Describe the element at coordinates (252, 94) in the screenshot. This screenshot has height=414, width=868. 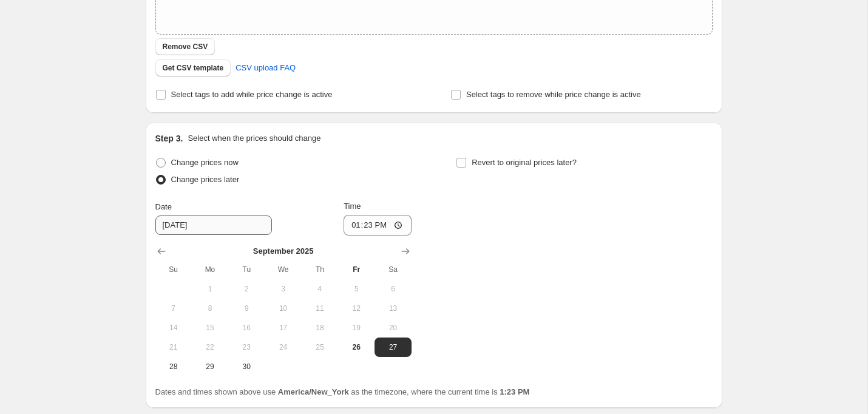
I see `span: Select tags to add while price change is active` at that location.